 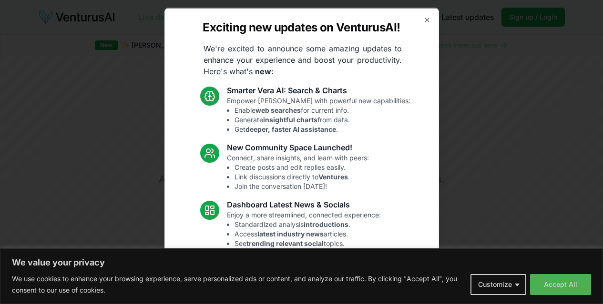 What do you see at coordinates (278, 110) in the screenshot?
I see `strong: web searches` at bounding box center [278, 110].